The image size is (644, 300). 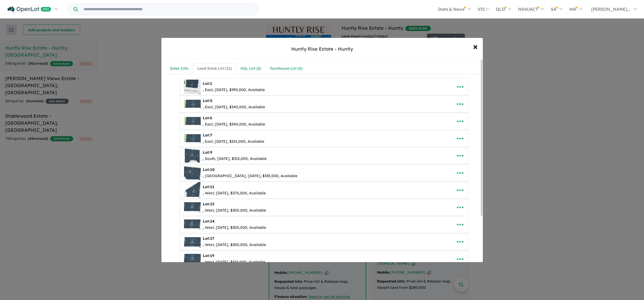 What do you see at coordinates (211, 118) in the screenshot?
I see `span: 6` at bounding box center [211, 118].